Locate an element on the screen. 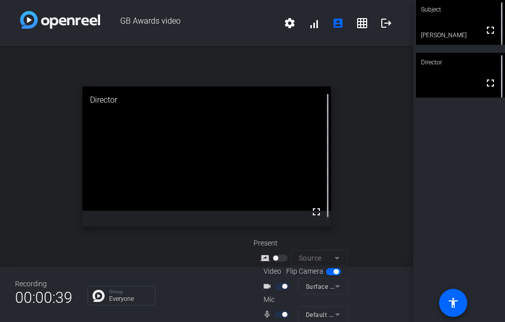 This screenshot has height=322, width=505. mat-icon: mic_none is located at coordinates (268, 314).